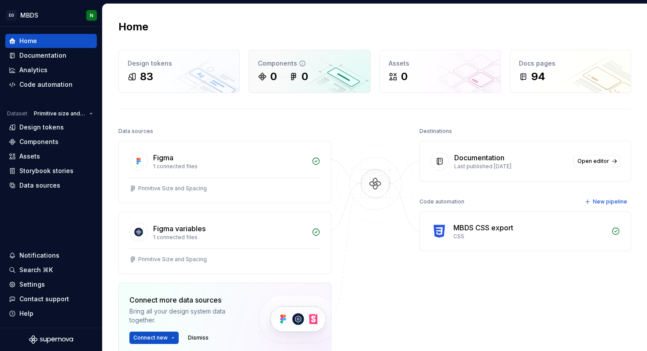  I want to click on div: Notifications, so click(39, 255).